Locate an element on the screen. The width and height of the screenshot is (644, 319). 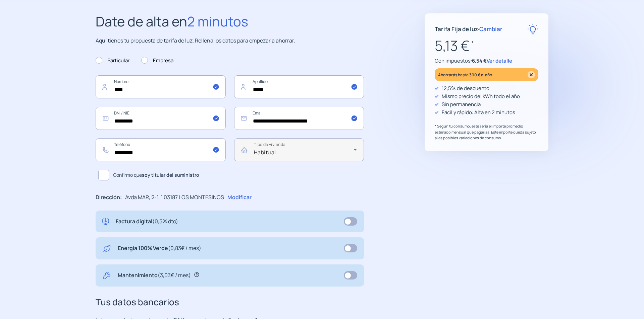
p: 5,13 € is located at coordinates (486, 46).